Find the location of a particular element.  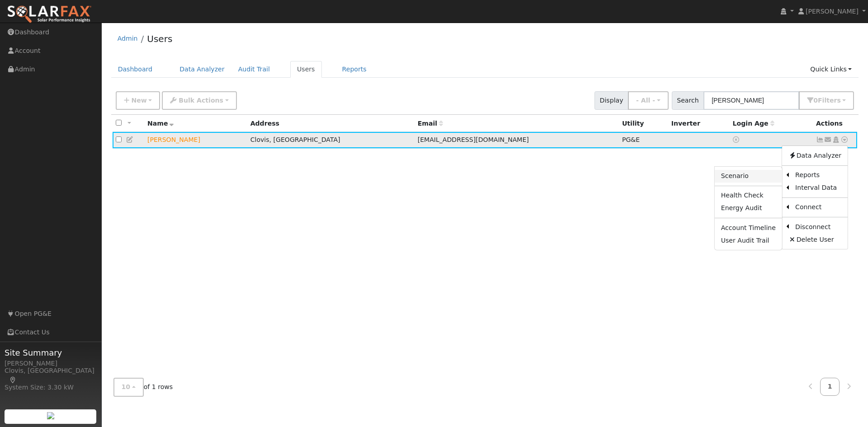

a: jessicashimizu@yahoo.com is located at coordinates (828, 140).